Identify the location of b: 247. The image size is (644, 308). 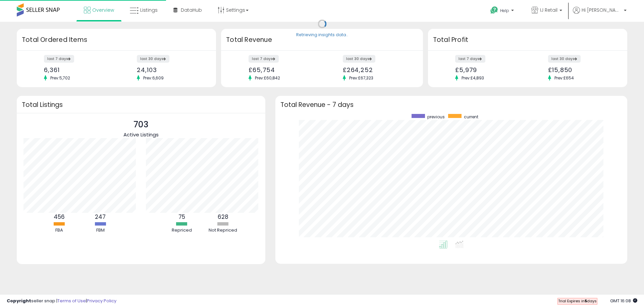
(100, 217).